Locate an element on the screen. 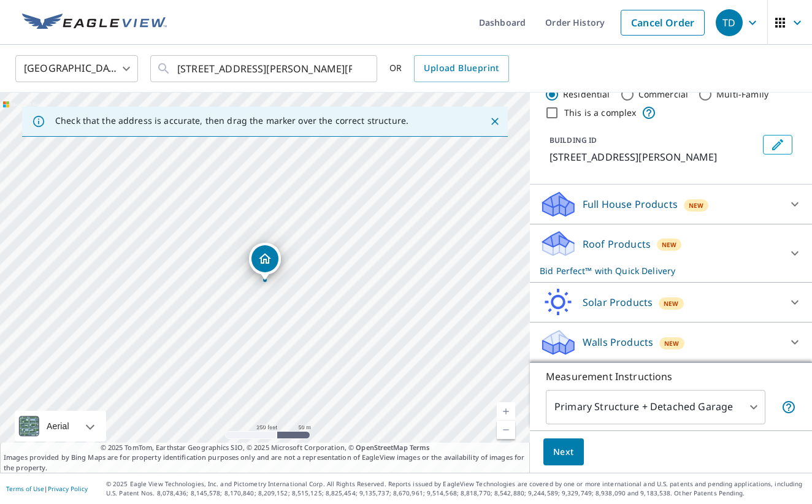 The image size is (812, 504). label: Commercial is located at coordinates (663, 95).